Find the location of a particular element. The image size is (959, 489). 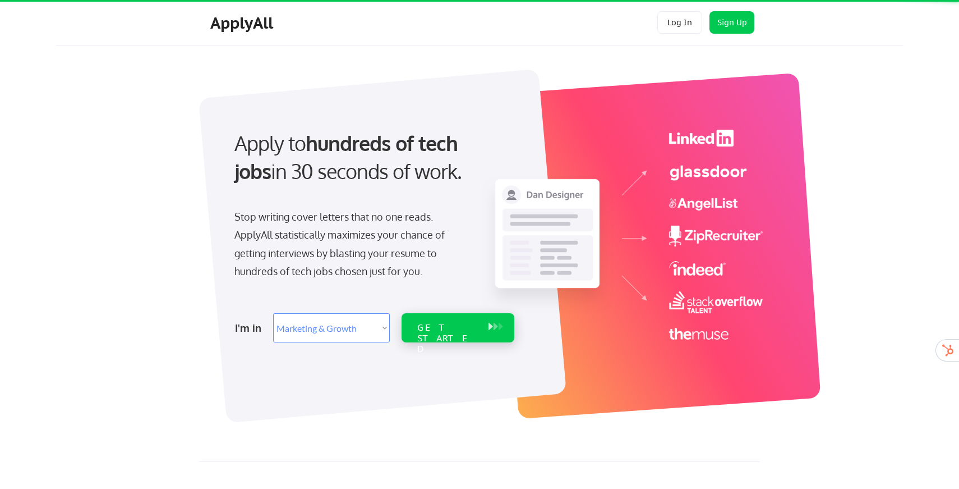

button: Log In is located at coordinates (680, 22).